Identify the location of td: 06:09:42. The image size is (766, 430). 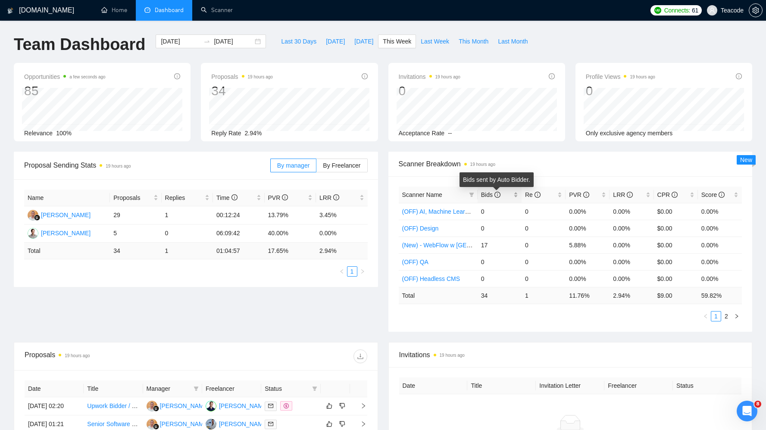
(239, 234).